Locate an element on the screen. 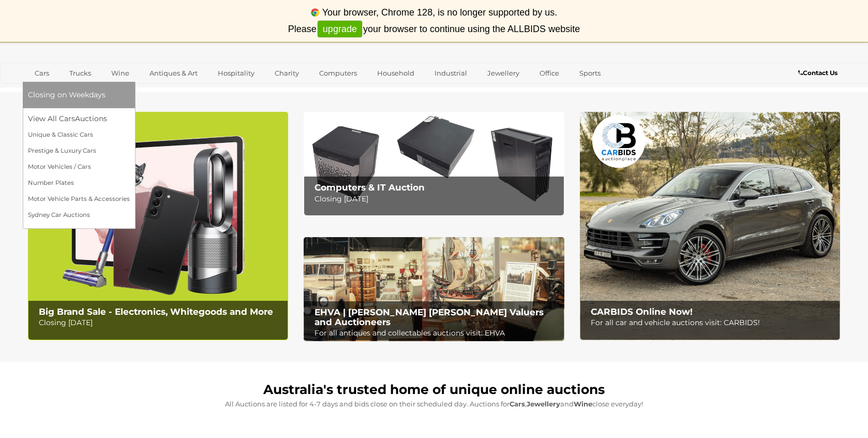 This screenshot has width=868, height=438. a: Antiques & Art is located at coordinates (174, 73).